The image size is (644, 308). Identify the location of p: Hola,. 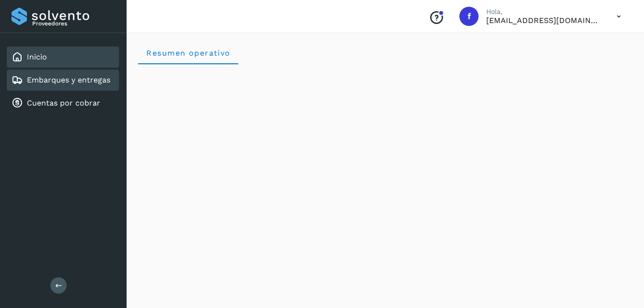
(544, 11).